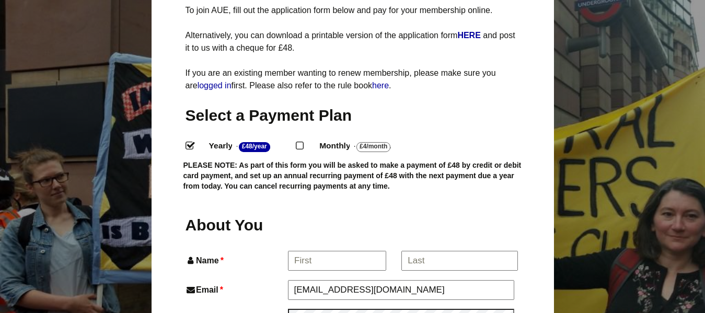 This screenshot has width=705, height=313. I want to click on label: Yearly - ., so click(248, 146).